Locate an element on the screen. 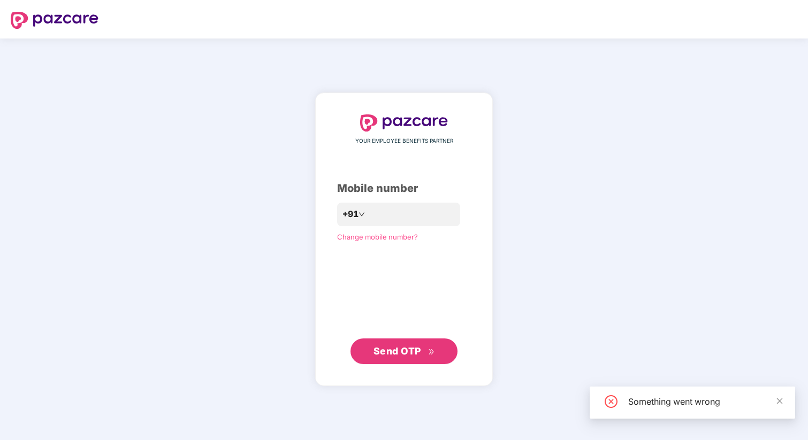  div: Something went wrong is located at coordinates (705, 402).